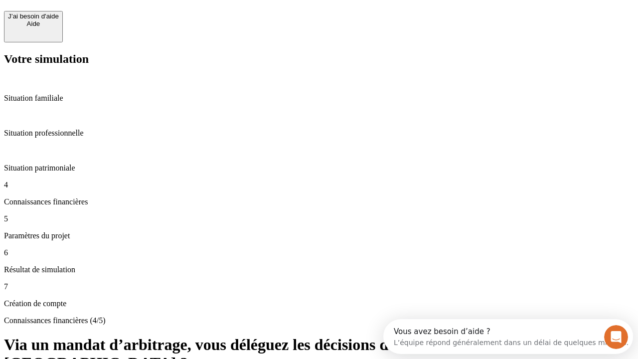  Describe the element at coordinates (33, 26) in the screenshot. I see `button: J’ai besoin d'aideAide` at that location.